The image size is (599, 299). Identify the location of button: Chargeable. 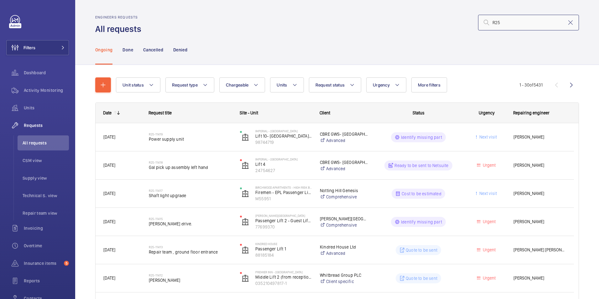
(242, 85).